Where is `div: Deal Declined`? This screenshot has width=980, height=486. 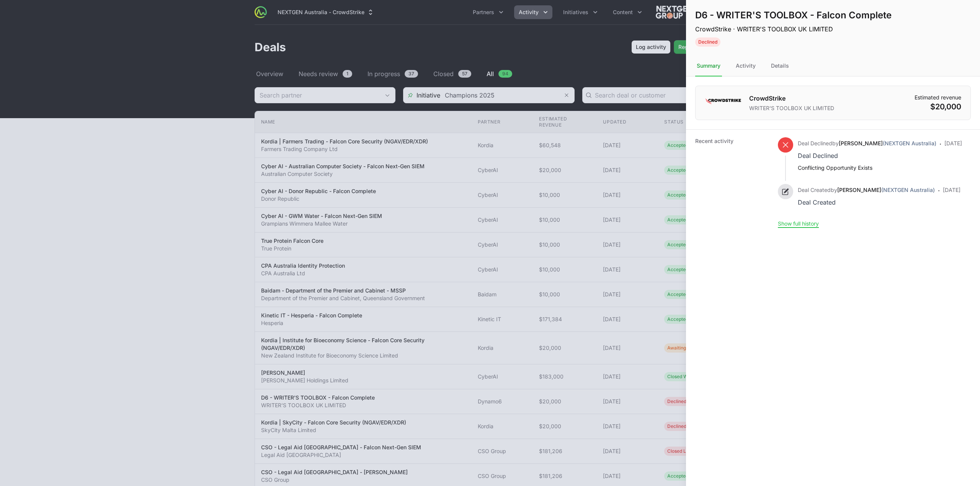 div: Deal Declined is located at coordinates (867, 156).